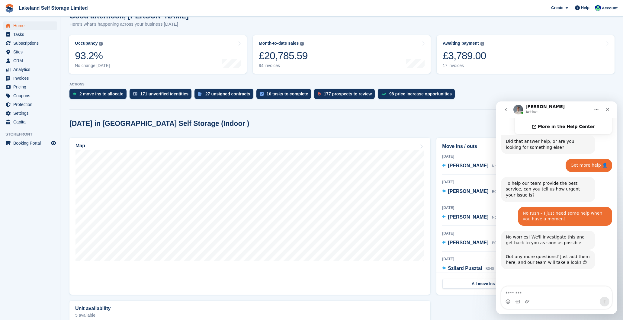 Image resolution: width=623 pixels, height=320 pixels. Describe the element at coordinates (262, 94) in the screenshot. I see `img: task-75834270c22a3079a89374b754ae025e5fb1db73e45f91037f5363f120a921f8.svg` at that location.